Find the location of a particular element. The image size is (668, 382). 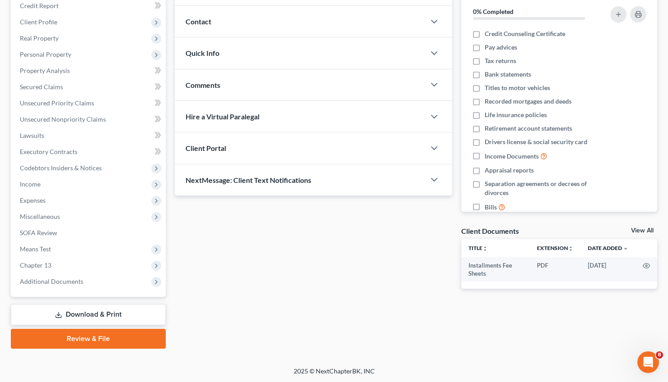

span: Client Profile is located at coordinates (38, 22).